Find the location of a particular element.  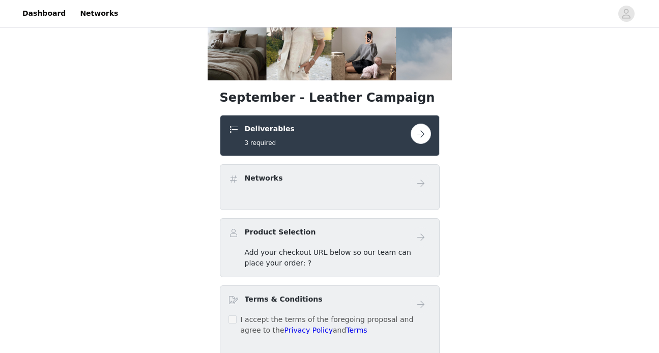

p: I accept the terms of the foregoing proposal and agree to the and is located at coordinates (336, 325).